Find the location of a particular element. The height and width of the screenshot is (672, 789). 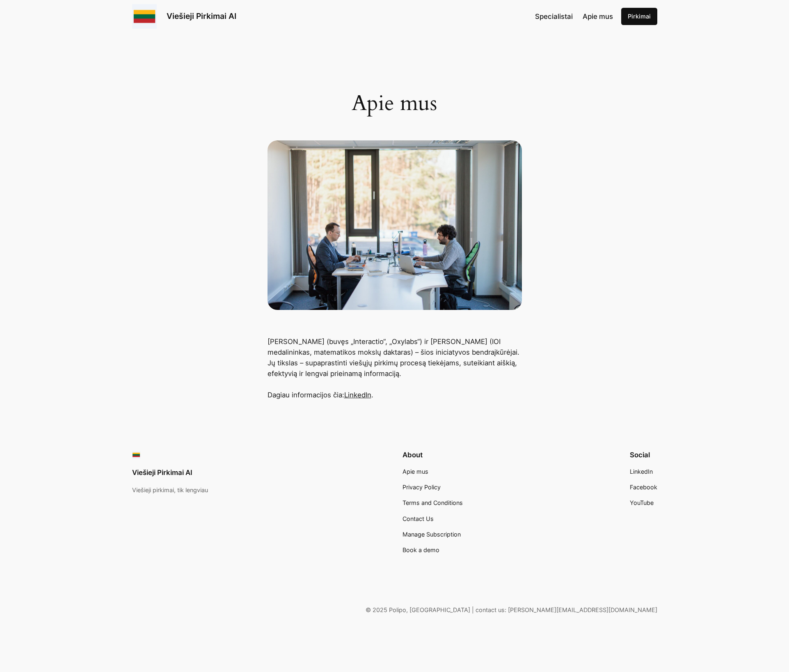

span: Manage Subscription is located at coordinates (431, 533).